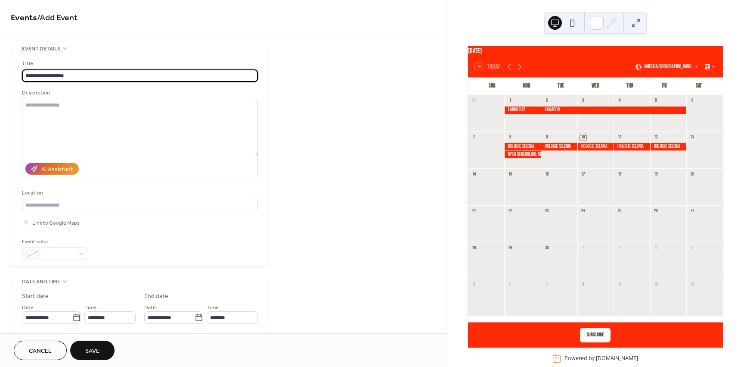  I want to click on div: Mon, so click(527, 86).